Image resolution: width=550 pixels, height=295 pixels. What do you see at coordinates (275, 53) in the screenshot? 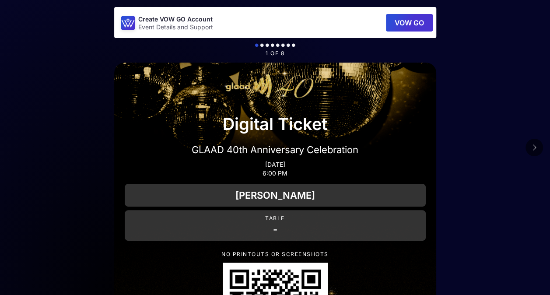
I see `p: 1 of 8` at bounding box center [275, 53].